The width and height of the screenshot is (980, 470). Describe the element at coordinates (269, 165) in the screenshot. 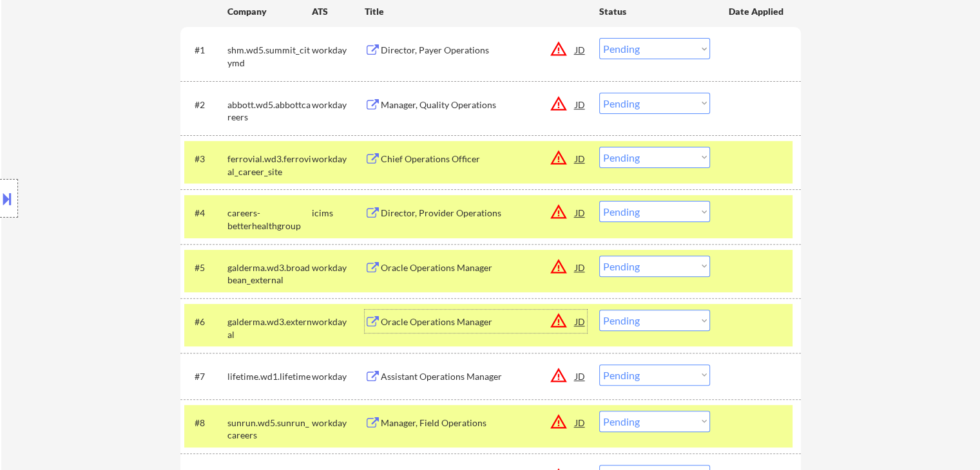

I see `div: ferrovial.wd3.ferrovial_career_site` at that location.